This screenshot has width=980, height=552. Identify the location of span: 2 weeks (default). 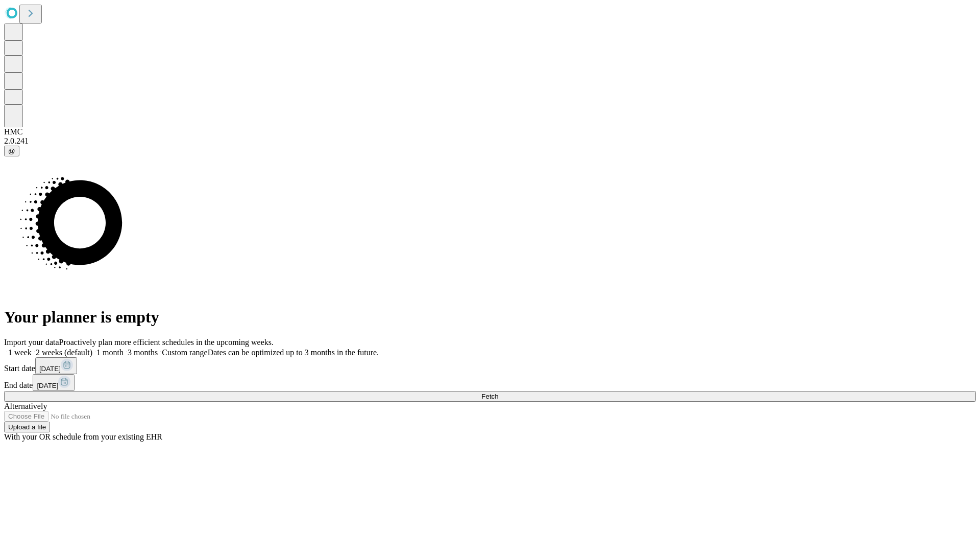
(64, 352).